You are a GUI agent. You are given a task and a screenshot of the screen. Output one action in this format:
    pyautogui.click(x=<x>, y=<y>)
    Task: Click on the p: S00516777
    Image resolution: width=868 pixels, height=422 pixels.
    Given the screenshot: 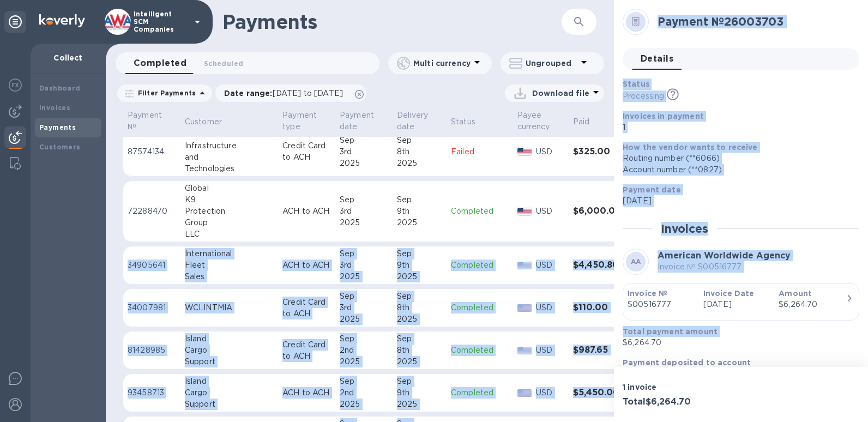 What is the action you would take?
    pyautogui.click(x=661, y=304)
    